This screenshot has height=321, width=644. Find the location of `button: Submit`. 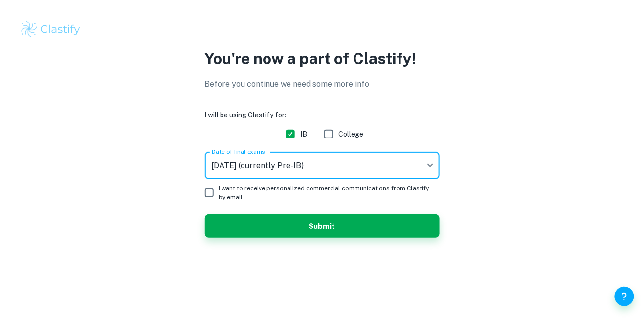

button: Submit is located at coordinates (322, 226).